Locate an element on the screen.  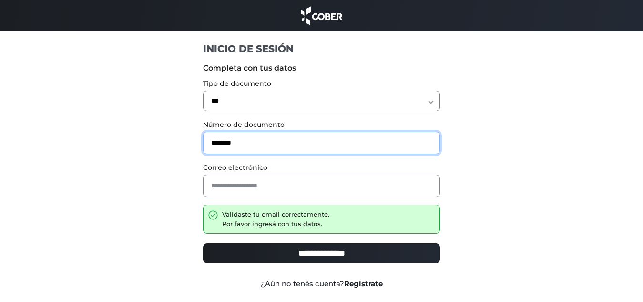
div: Validaste tu email correctamente. Por favor ingresá con tus datos. is located at coordinates (275, 219).